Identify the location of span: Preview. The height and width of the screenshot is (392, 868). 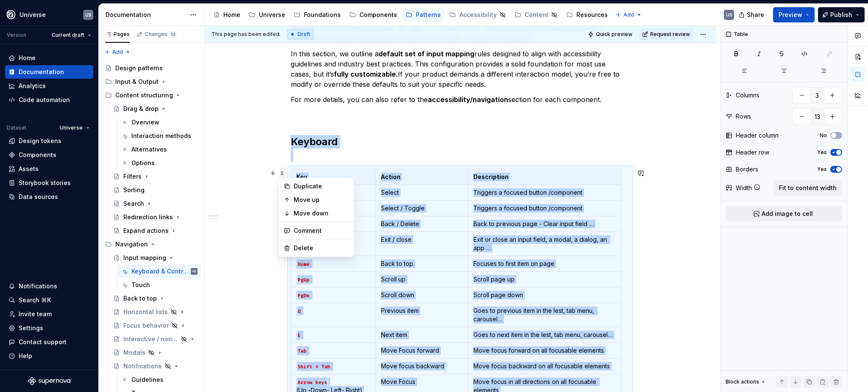
(790, 15).